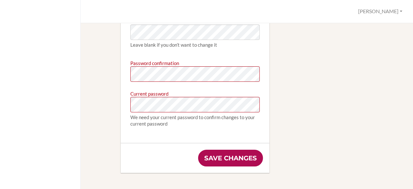 This screenshot has width=413, height=189. What do you see at coordinates (154, 62) in the screenshot?
I see `label: Password confirmation` at bounding box center [154, 62].